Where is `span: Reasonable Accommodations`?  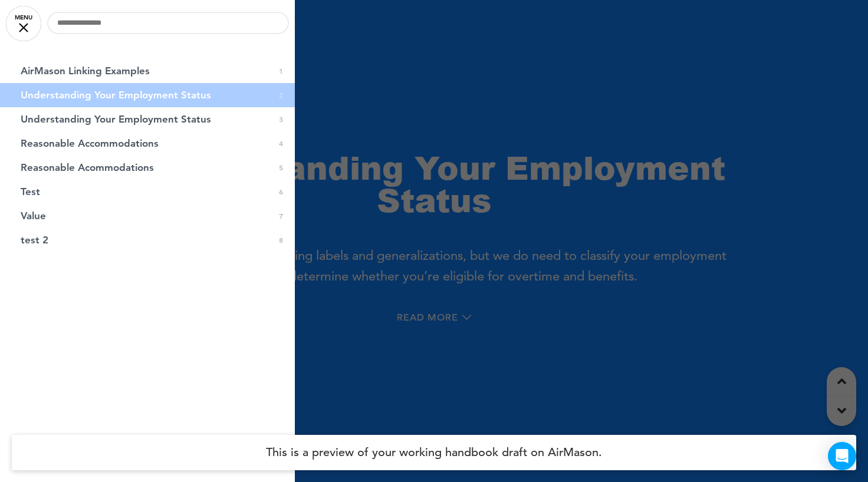 span: Reasonable Accommodations is located at coordinates (89, 143).